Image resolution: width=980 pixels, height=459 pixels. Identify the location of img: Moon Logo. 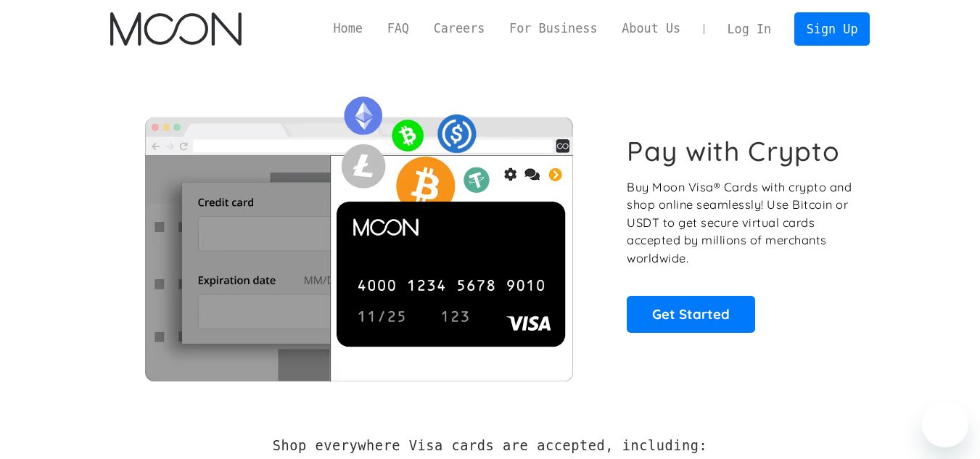
(175, 29).